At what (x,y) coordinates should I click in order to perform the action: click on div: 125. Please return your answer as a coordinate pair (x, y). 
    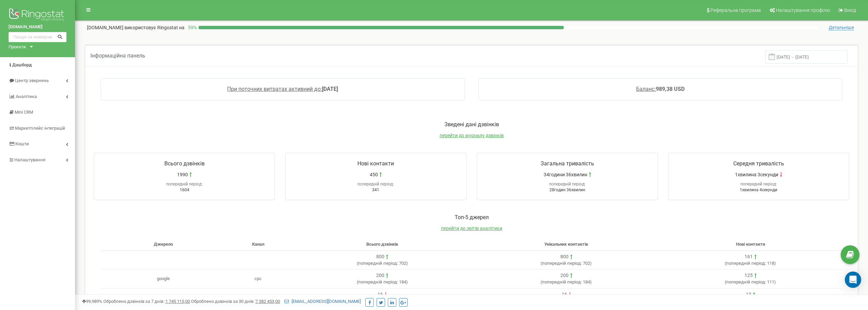
    Looking at the image, I should click on (748, 276).